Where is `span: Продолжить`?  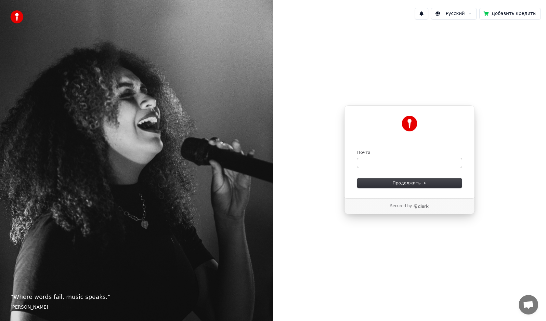 span: Продолжить is located at coordinates (410, 183).